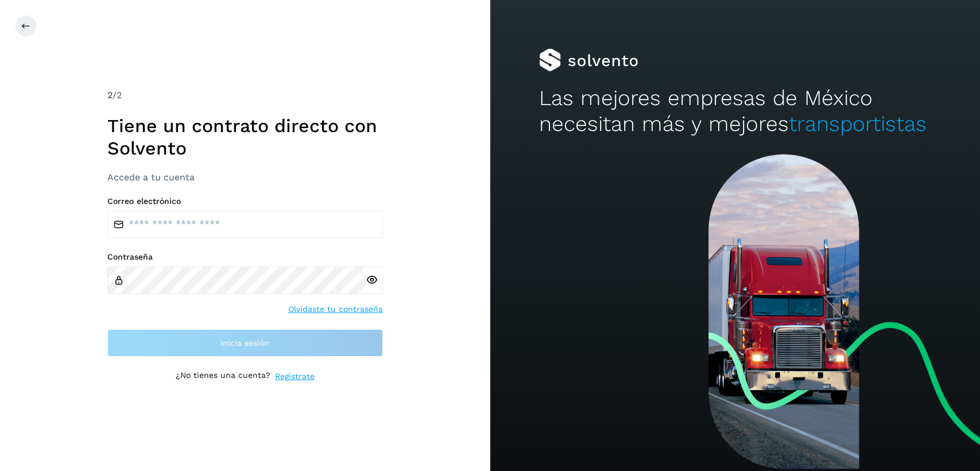 The image size is (980, 471). I want to click on button: Inicia sesión, so click(245, 343).